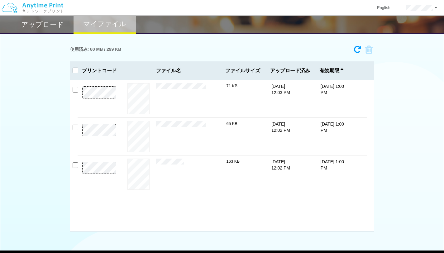  I want to click on h2: アップロード, so click(42, 25).